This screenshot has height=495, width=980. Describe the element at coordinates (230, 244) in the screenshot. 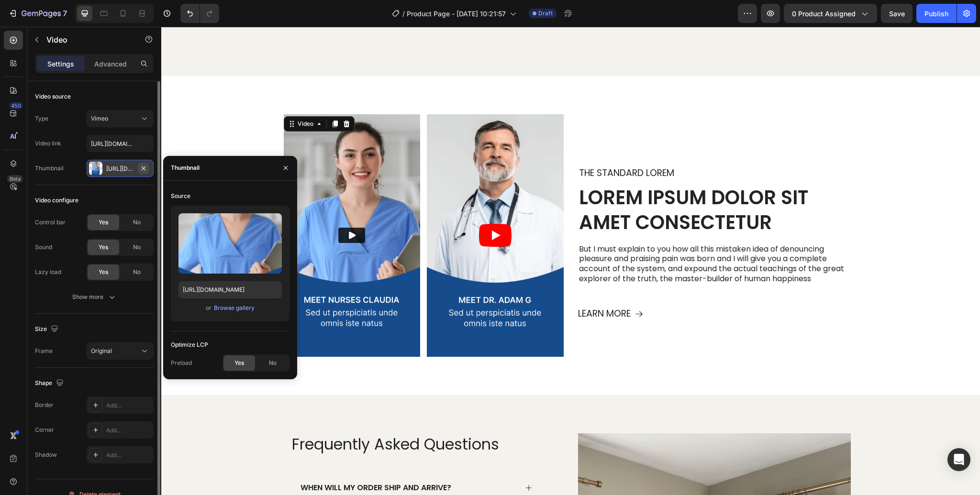

I see `img: preview-image` at that location.